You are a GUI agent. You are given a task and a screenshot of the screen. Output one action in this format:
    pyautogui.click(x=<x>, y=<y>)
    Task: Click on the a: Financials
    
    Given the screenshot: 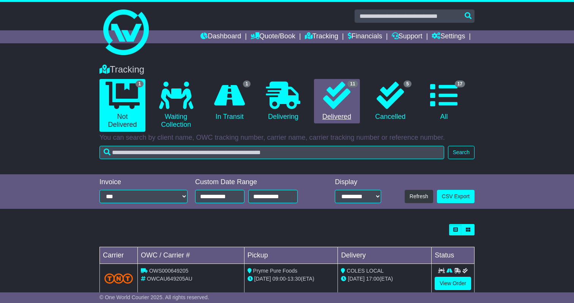 What is the action you would take?
    pyautogui.click(x=365, y=37)
    